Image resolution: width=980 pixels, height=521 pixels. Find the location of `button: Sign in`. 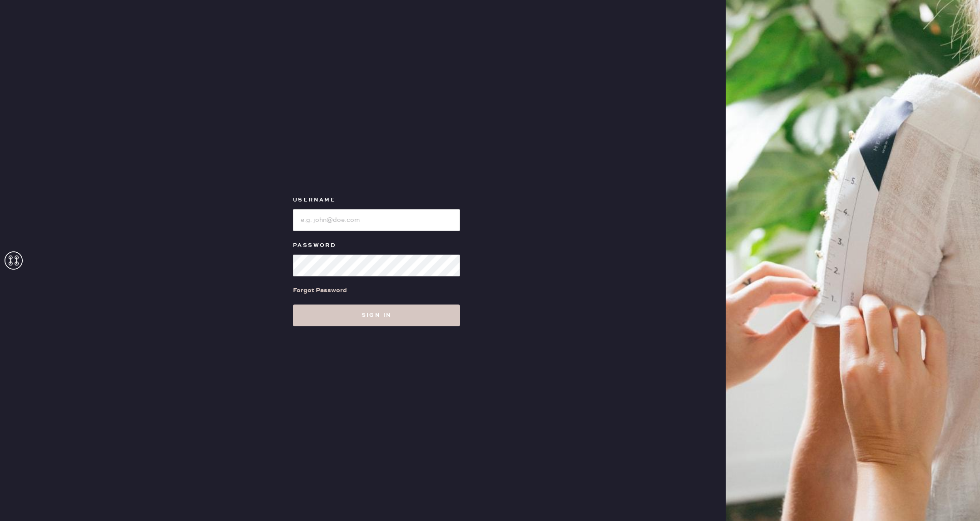

button: Sign in is located at coordinates (377, 315).